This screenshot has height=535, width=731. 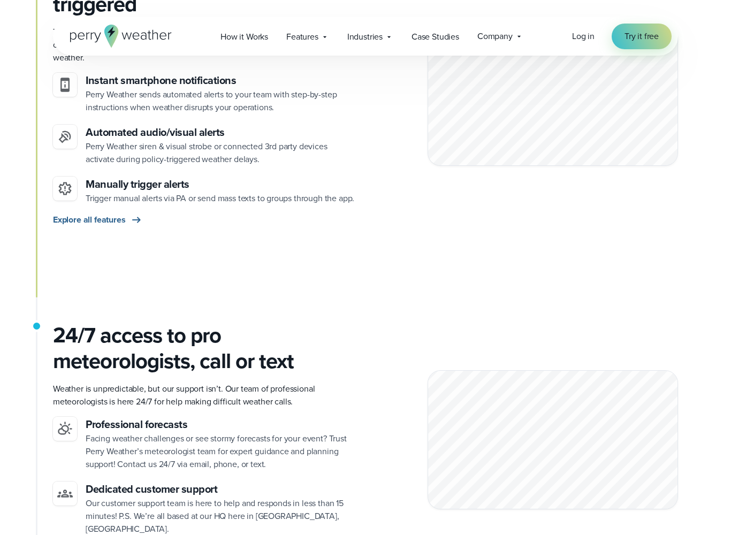 What do you see at coordinates (365, 37) in the screenshot?
I see `span: Industries` at bounding box center [365, 37].